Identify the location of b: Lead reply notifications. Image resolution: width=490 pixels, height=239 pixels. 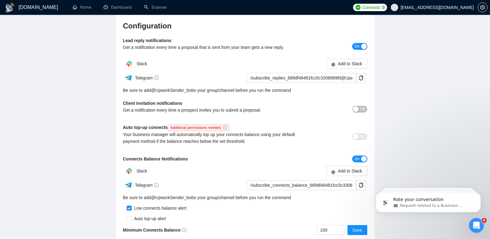
(147, 41).